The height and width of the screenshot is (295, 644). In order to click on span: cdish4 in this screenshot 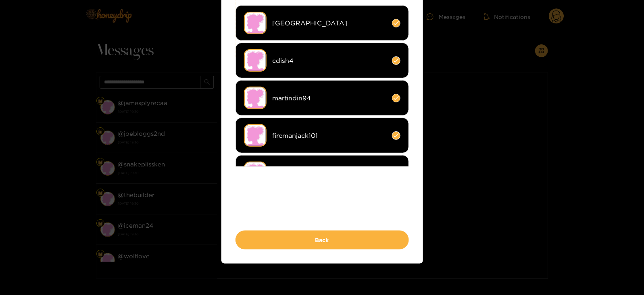, I will do `click(329, 61)`.